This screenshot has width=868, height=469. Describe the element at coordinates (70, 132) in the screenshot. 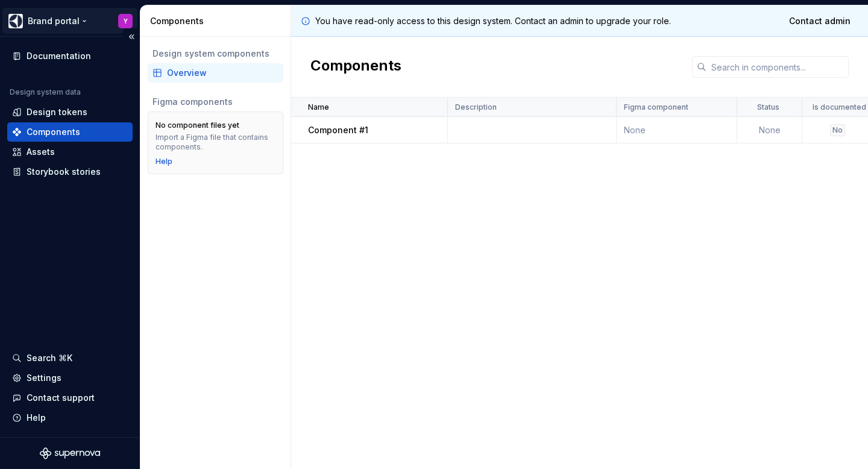

I see `a: Components` at that location.